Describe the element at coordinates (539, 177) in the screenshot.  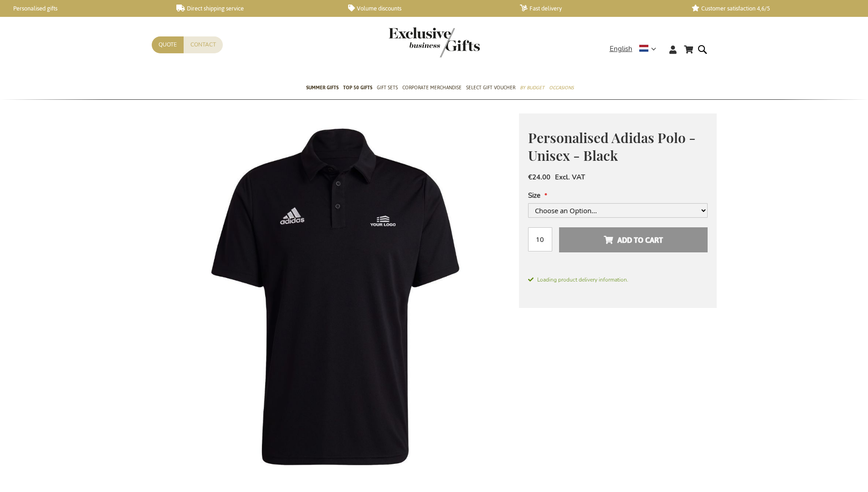
I see `span: €24.00` at that location.